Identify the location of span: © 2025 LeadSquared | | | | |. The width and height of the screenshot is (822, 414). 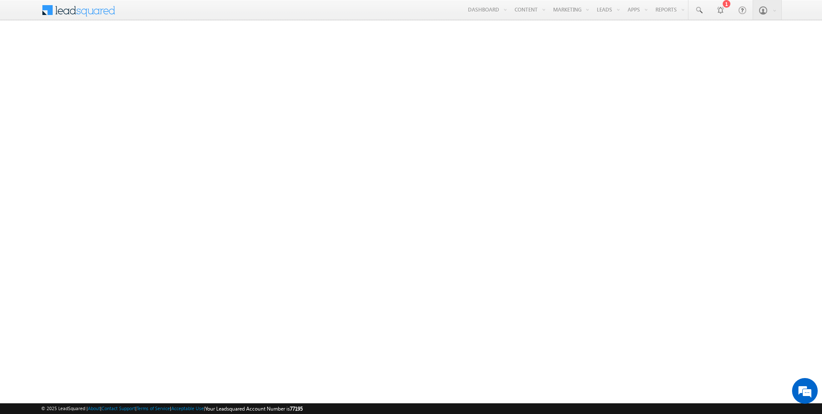
(172, 408).